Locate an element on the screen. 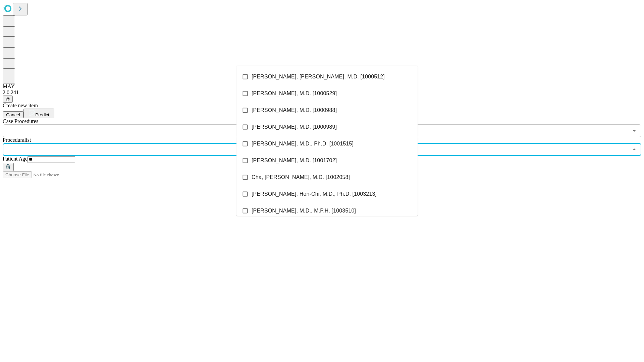  span: Cancel is located at coordinates (13, 115).